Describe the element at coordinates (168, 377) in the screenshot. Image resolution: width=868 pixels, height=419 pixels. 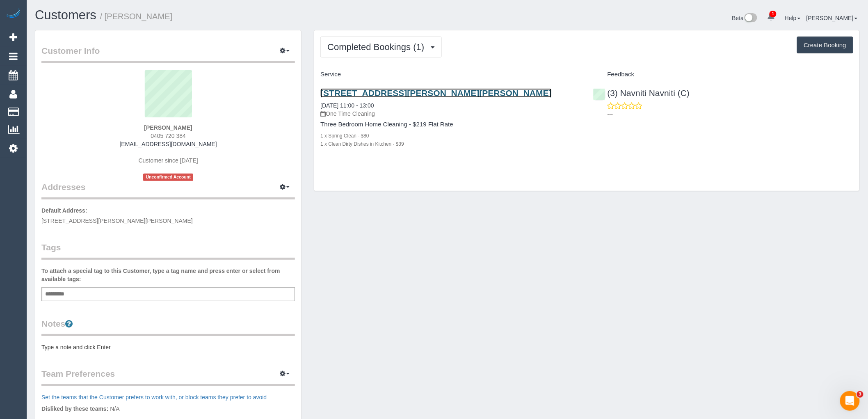
I see `legend: Team Preferences` at that location.